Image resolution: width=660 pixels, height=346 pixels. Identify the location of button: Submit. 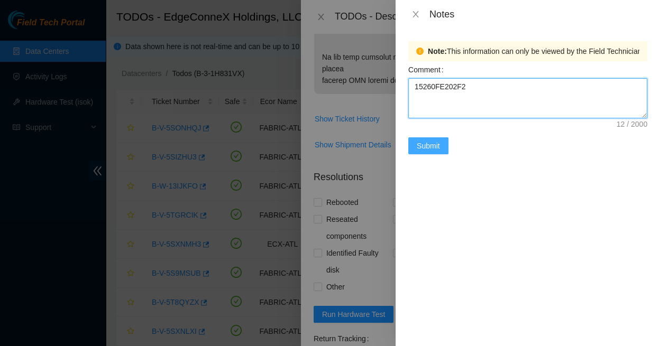
(428, 146).